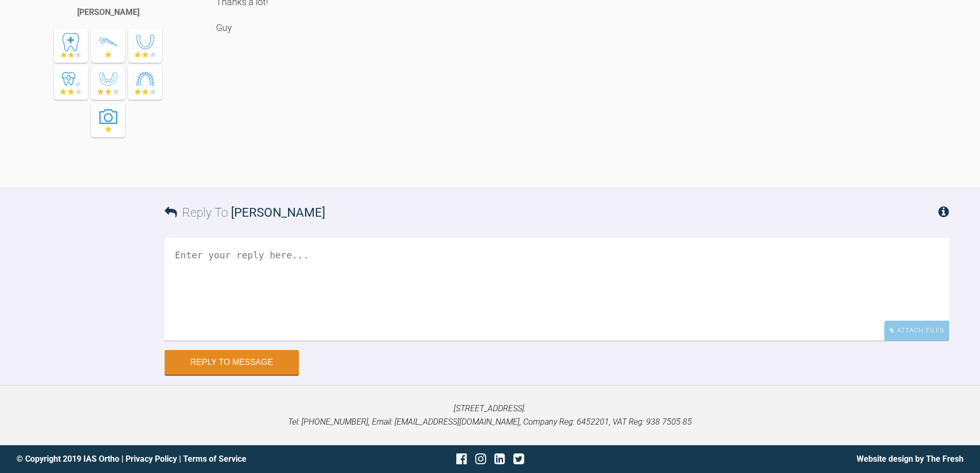 This screenshot has width=980, height=473. Describe the element at coordinates (151, 458) in the screenshot. I see `a: Privacy Policy` at that location.